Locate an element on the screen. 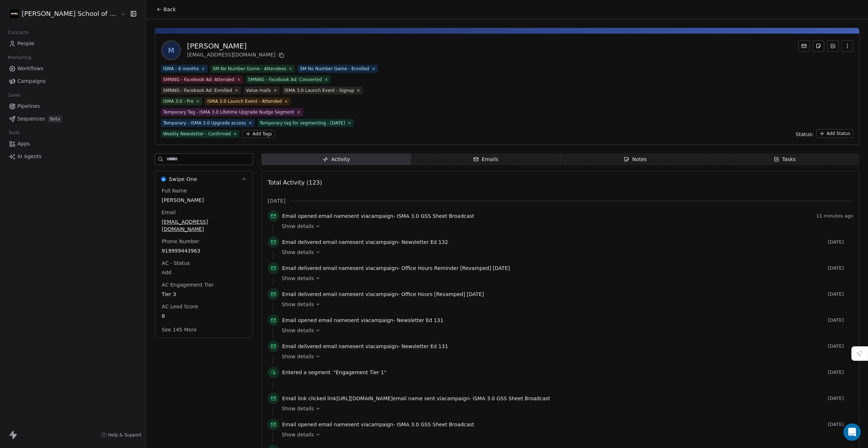 Image resolution: width=868 pixels, height=448 pixels. a: Help & Support is located at coordinates (121, 435).